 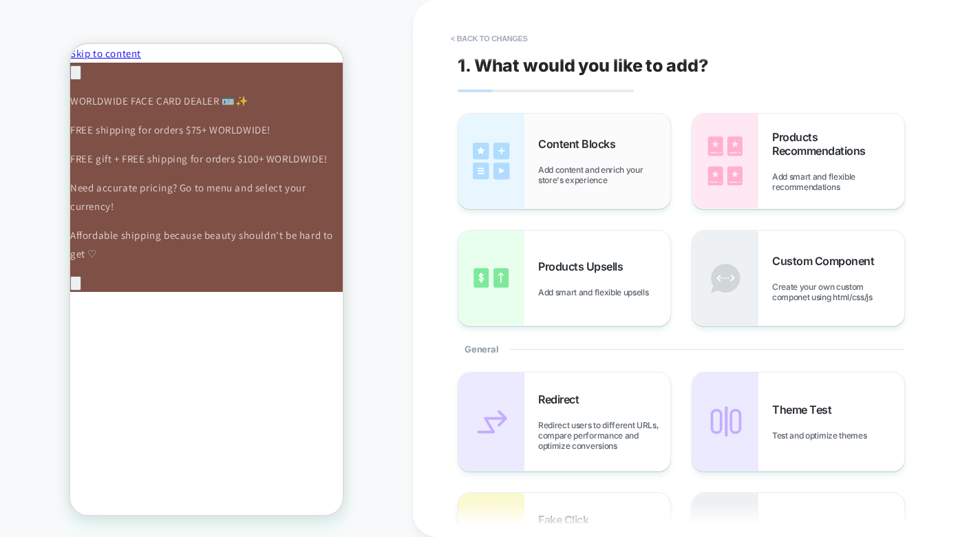 What do you see at coordinates (838, 182) in the screenshot?
I see `span: Add smart and flexible recommendations` at bounding box center [838, 182].